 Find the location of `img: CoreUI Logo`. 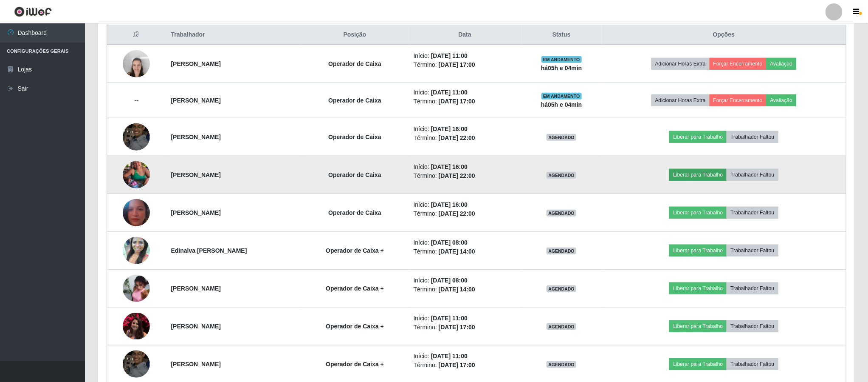

img: CoreUI Logo is located at coordinates (33, 11).